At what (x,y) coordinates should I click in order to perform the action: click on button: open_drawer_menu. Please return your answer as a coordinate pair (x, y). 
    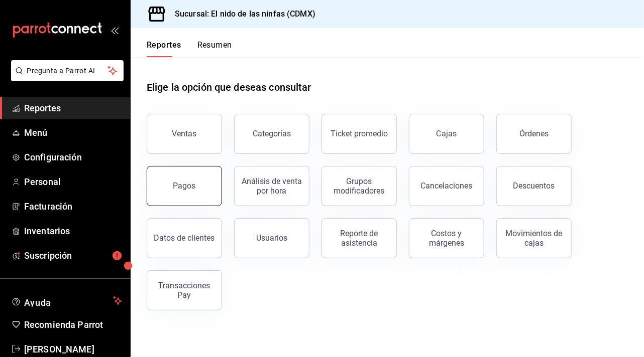
    Looking at the image, I should click on (115, 30).